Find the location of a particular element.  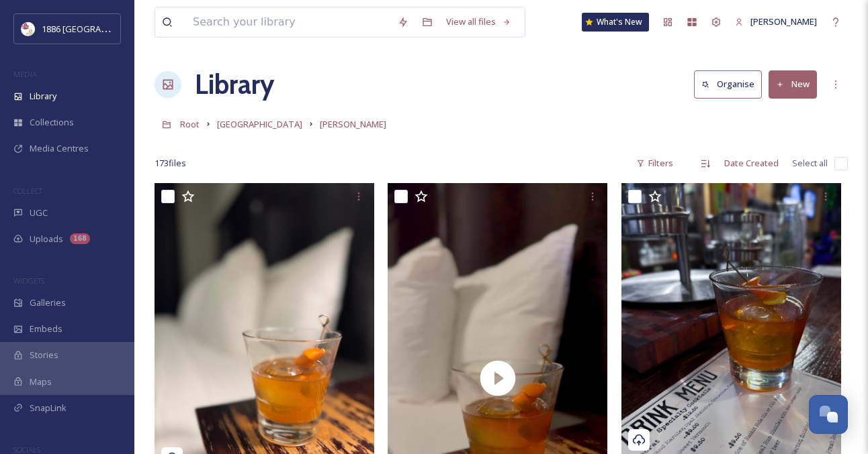

span: 173 file s is located at coordinates (170, 163).